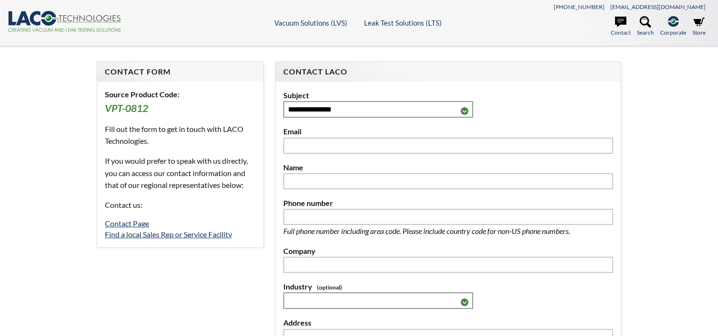 Image resolution: width=718 pixels, height=336 pixels. What do you see at coordinates (127, 223) in the screenshot?
I see `a: Contact Page` at bounding box center [127, 223].